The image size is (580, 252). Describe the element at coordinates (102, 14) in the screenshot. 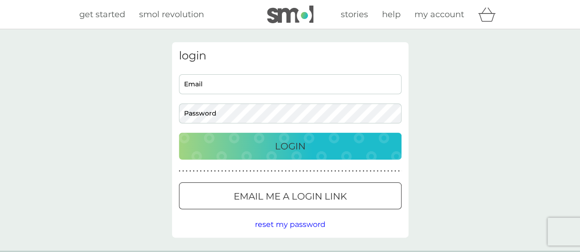

I see `span: get started` at that location.